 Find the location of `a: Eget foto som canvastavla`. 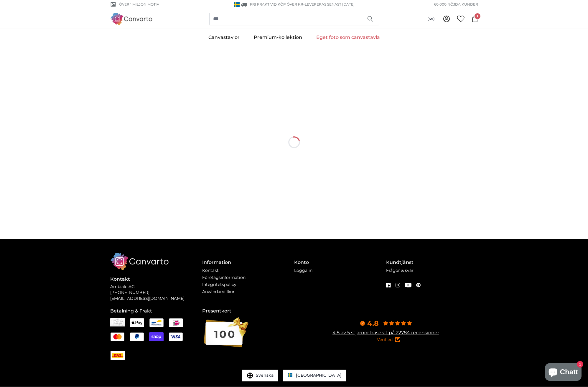

a: Eget foto som canvastavla is located at coordinates (348, 38).